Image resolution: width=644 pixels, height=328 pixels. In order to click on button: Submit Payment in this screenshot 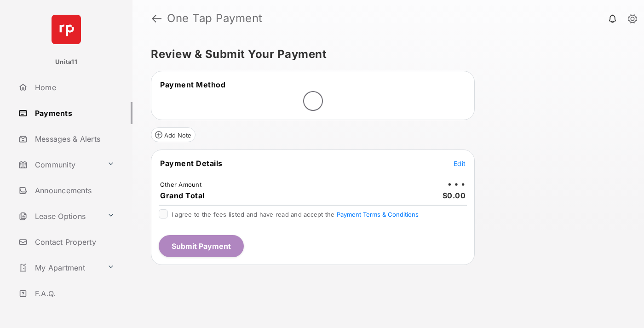, I will do `click(201, 246)`.